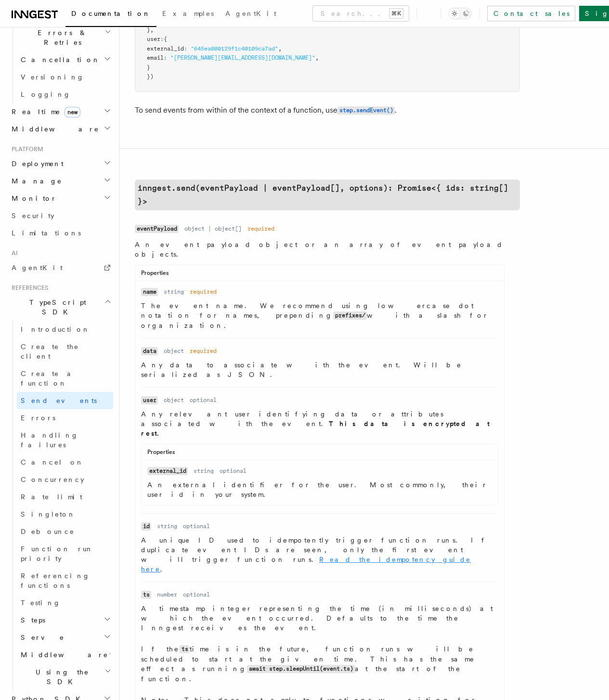 Image resolution: width=609 pixels, height=700 pixels. I want to click on span: Concurrency, so click(52, 479).